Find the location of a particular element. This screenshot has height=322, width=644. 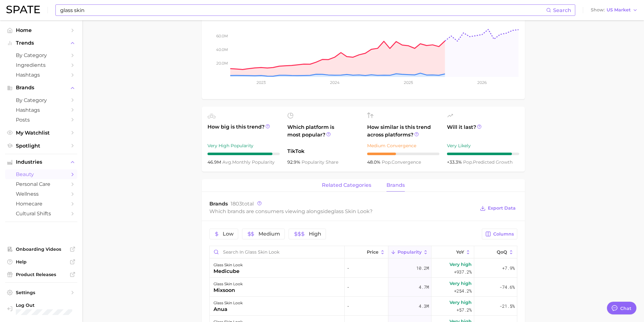

tspan: 2023 is located at coordinates (261, 82).